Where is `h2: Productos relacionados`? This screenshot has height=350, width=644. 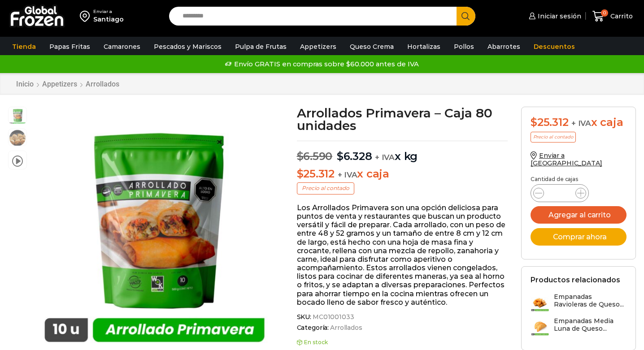 h2: Productos relacionados is located at coordinates (575, 279).